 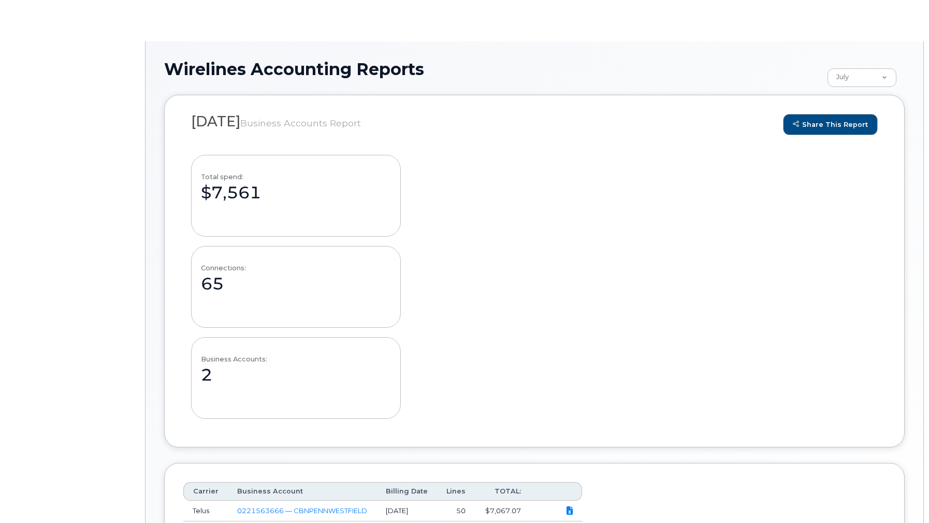 I want to click on td: $7,067.07, so click(x=502, y=511).